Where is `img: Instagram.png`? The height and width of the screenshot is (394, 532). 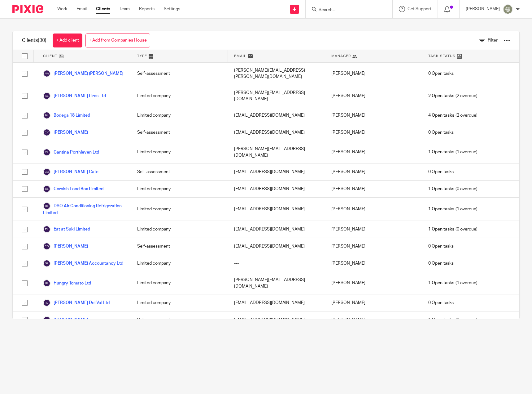
img: Instagram.png is located at coordinates (508, 9).